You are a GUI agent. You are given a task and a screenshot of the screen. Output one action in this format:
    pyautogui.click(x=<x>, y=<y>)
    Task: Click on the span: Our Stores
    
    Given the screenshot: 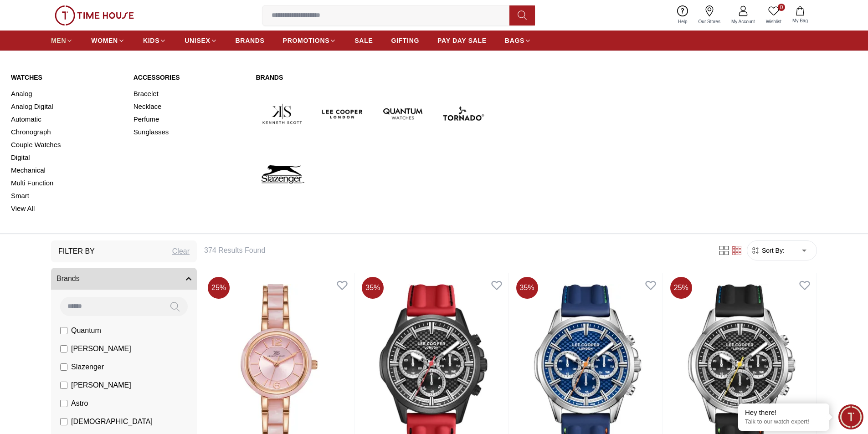 What is the action you would take?
    pyautogui.click(x=709, y=21)
    